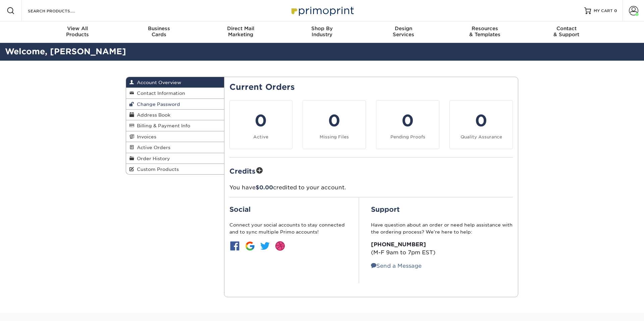 This screenshot has width=644, height=321. I want to click on h2: Social, so click(288, 210).